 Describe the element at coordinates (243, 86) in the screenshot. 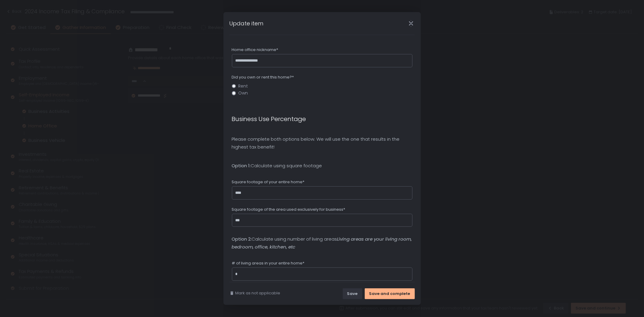

I see `span: Rent` at that location.